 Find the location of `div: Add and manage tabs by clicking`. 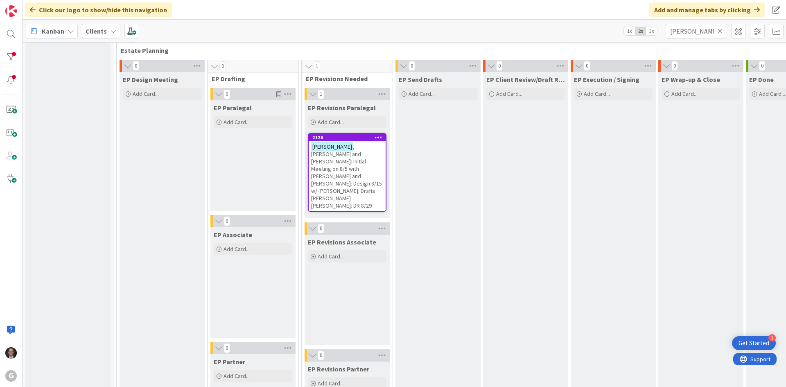

div: Add and manage tabs by clicking is located at coordinates (707, 10).